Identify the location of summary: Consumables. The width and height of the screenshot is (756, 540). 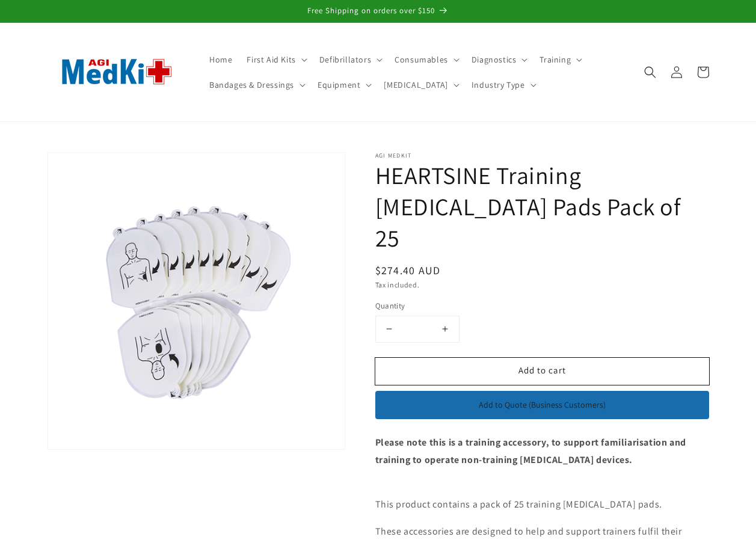
(426, 59).